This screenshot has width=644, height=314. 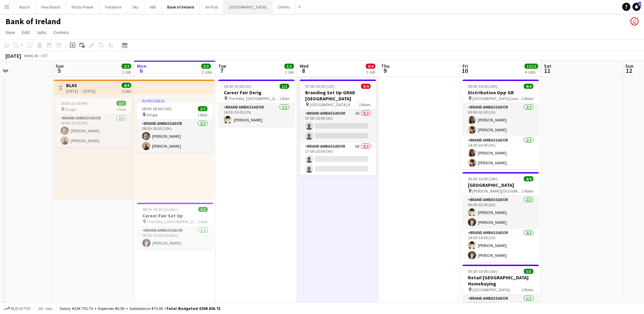 I want to click on h3: Distribution Opp GR, so click(x=500, y=93).